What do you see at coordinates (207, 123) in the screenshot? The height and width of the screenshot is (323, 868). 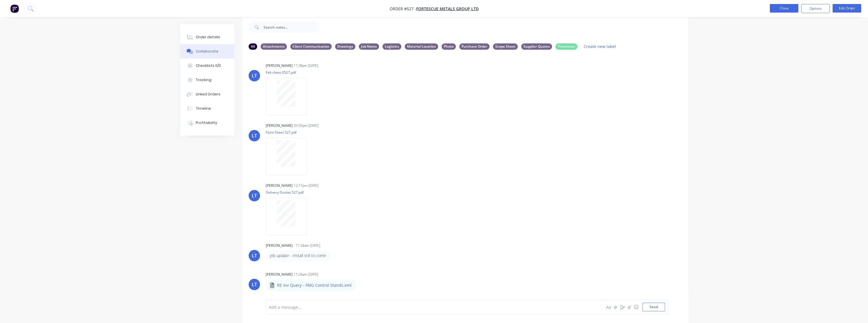 I see `div: Profitability` at bounding box center [207, 123].